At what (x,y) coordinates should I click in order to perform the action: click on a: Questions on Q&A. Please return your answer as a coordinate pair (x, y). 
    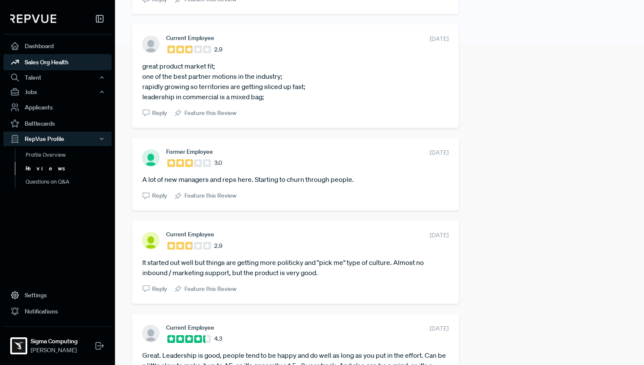
    Looking at the image, I should click on (69, 182).